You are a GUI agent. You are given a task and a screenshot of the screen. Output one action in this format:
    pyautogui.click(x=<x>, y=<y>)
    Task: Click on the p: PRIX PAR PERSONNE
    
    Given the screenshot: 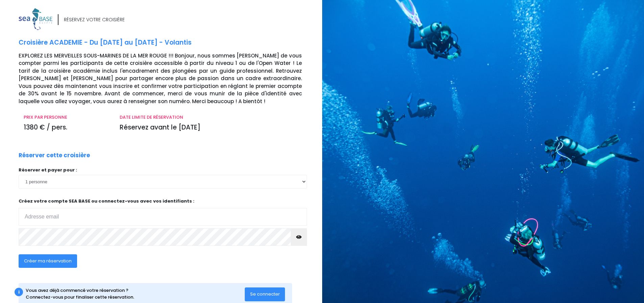 What is the action you would take?
    pyautogui.click(x=67, y=117)
    